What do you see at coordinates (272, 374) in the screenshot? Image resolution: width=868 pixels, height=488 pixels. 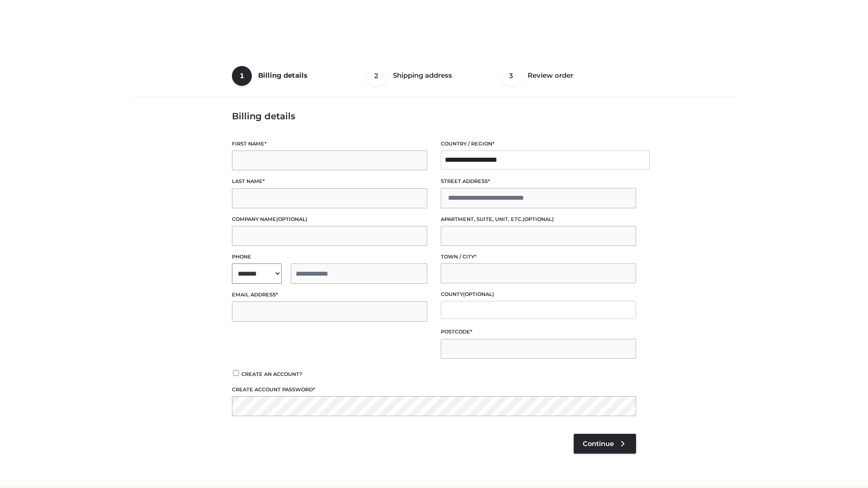 I see `span: Create an account?` at bounding box center [272, 374].